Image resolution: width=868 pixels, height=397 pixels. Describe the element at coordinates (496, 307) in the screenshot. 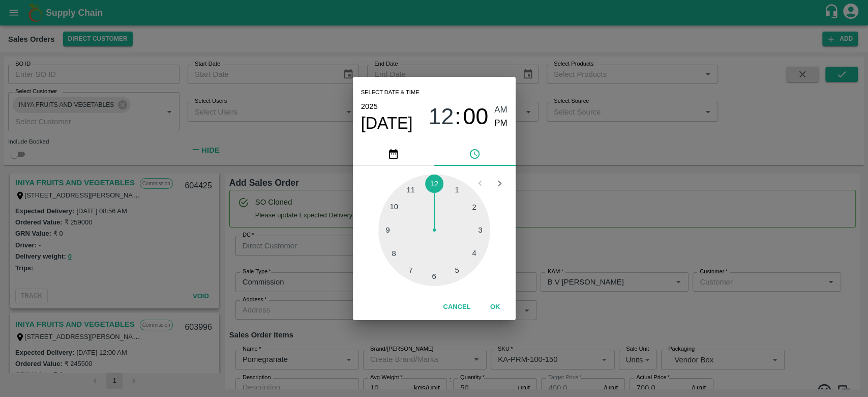

I see `button: OK` at that location.